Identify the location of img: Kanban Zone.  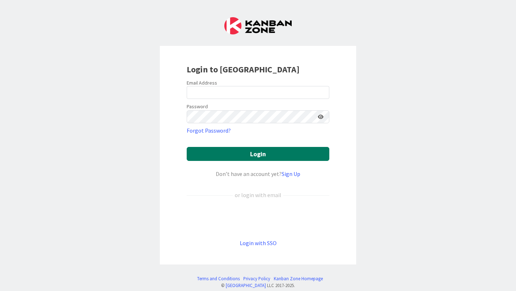
(258, 26).